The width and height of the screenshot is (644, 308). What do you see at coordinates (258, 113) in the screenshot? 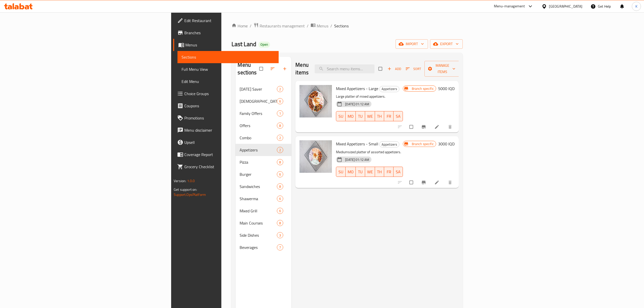
I see `div: Family Offers` at bounding box center [258, 113].